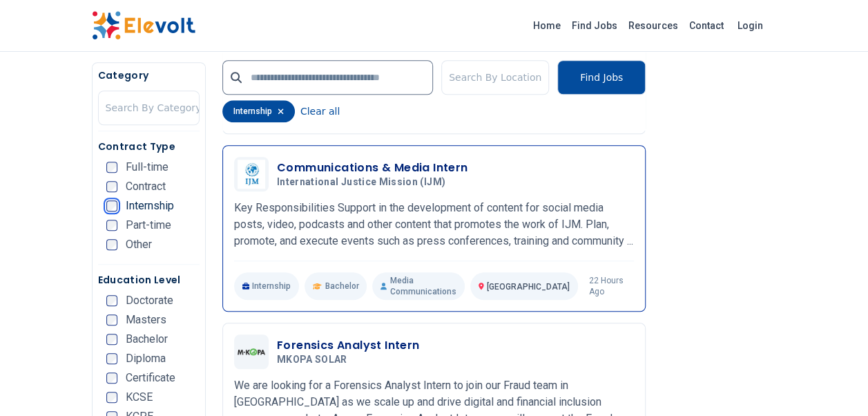 The height and width of the screenshot is (416, 868). Describe the element at coordinates (112, 225) in the screenshot. I see `input: Part-time` at that location.